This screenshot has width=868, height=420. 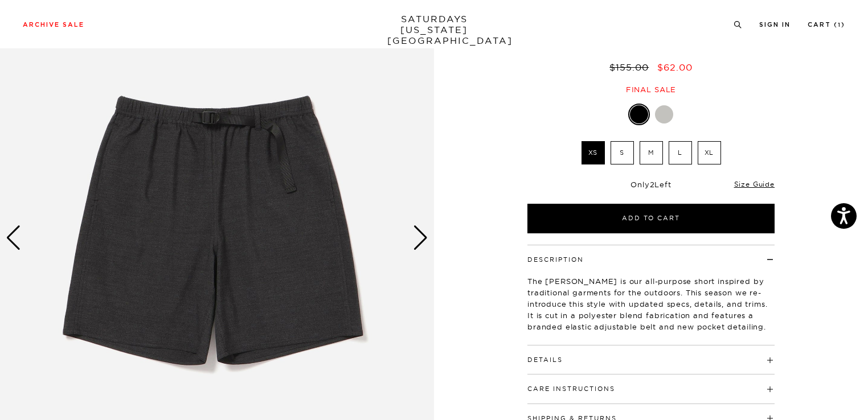 What do you see at coordinates (680, 153) in the screenshot?
I see `label: L` at bounding box center [680, 153].